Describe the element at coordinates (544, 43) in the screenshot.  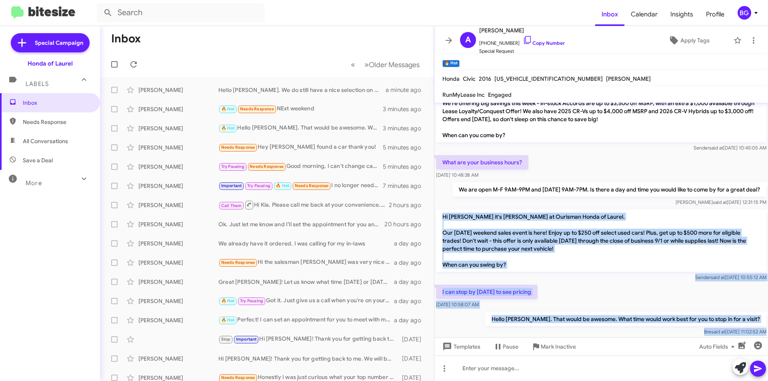
I see `a: Copy Number` at that location.